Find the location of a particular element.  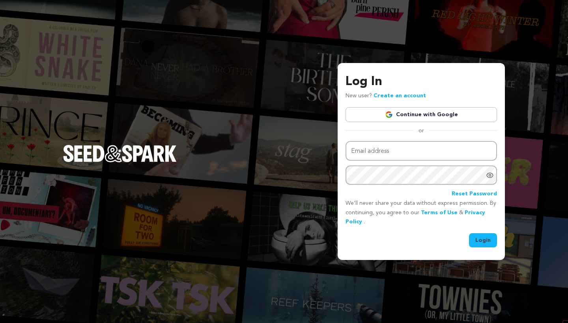

img: Seed&Spark Logo is located at coordinates (120, 154).